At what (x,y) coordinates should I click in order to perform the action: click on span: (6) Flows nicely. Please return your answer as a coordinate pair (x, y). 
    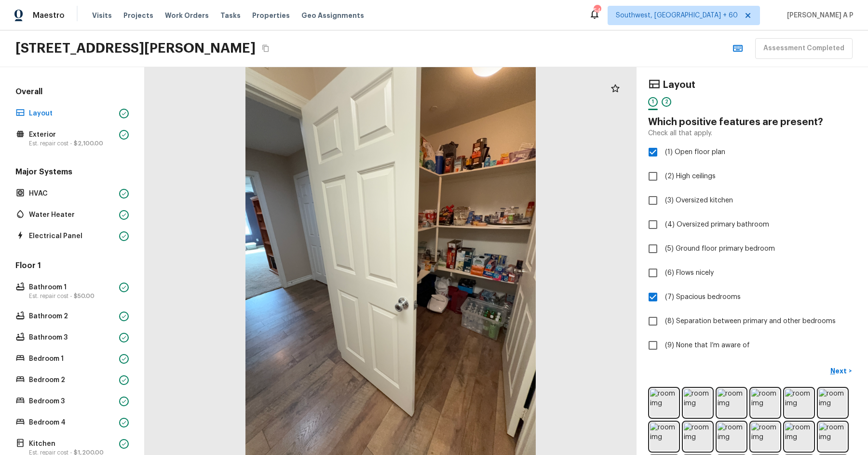
    Looking at the image, I should click on (689, 273).